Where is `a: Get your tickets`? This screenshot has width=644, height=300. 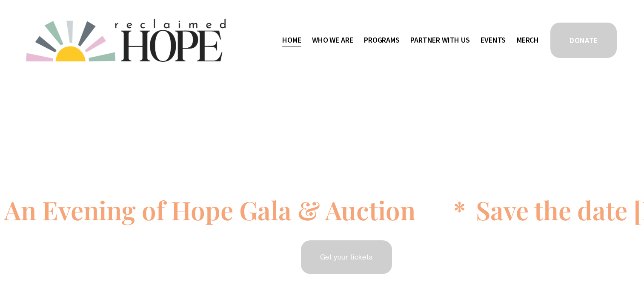
a: Get your tickets is located at coordinates (347, 257).